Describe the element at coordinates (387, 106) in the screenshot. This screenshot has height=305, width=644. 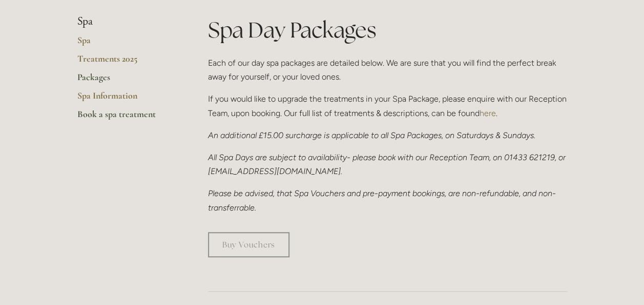
I see `p: If you would like to upgrade the treatments in your Spa Package, please enquire with our Receptio...` at that location.